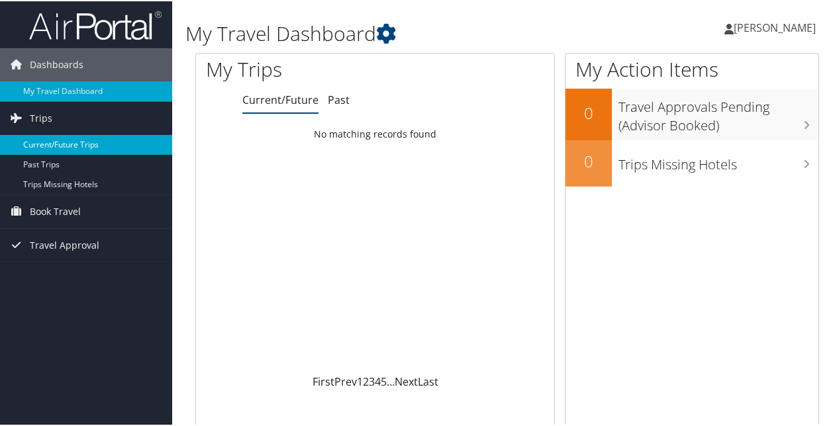 This screenshot has height=426, width=837. Describe the element at coordinates (428, 381) in the screenshot. I see `a: Last` at that location.